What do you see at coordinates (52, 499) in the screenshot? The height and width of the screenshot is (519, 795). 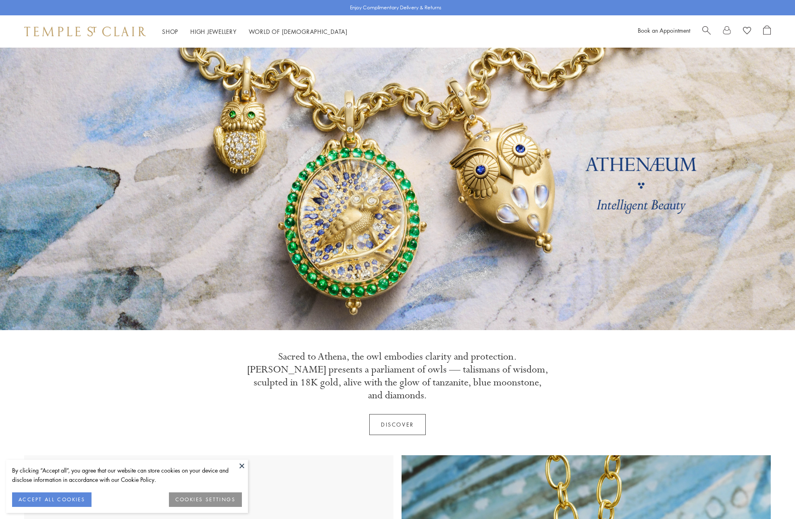 I see `button: ACCEPT ALL COOKIES` at bounding box center [52, 499].